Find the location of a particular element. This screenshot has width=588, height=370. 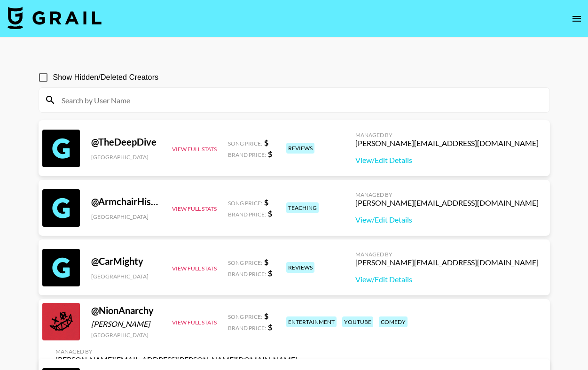

div: @ ArmchairHistorian is located at coordinates (126, 202).